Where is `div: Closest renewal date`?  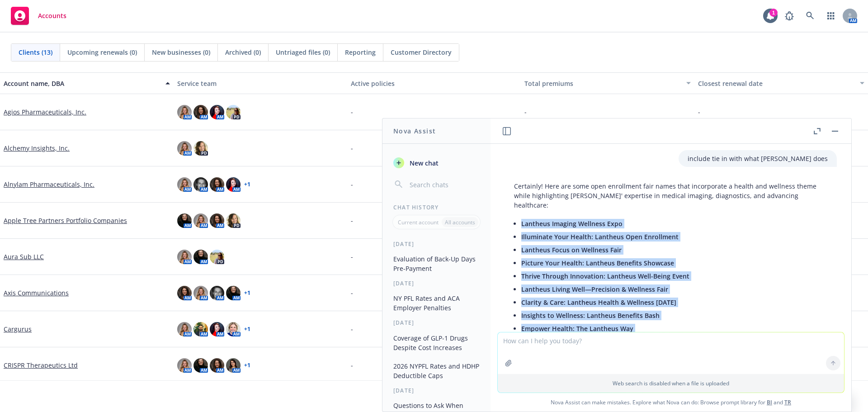 div: Closest renewal date is located at coordinates (776, 84).